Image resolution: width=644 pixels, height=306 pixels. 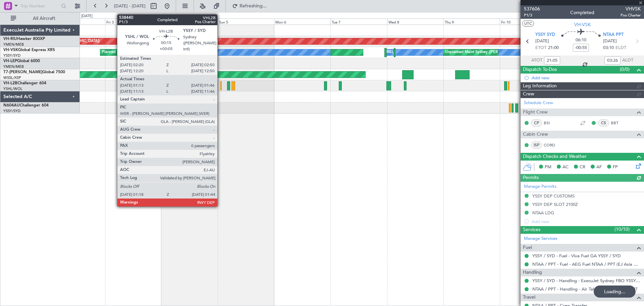 What do you see at coordinates (528, 24) in the screenshot?
I see `button: UTC` at bounding box center [528, 24].